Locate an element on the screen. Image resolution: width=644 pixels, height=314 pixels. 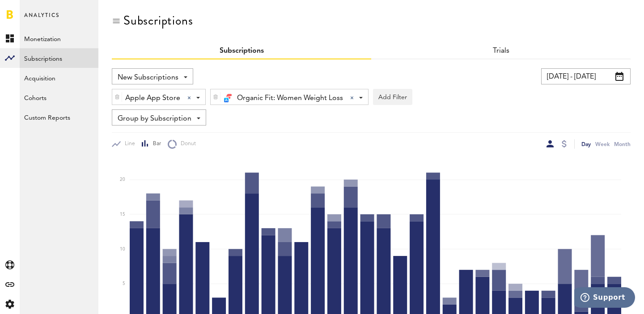
text: 5 is located at coordinates (124, 284).